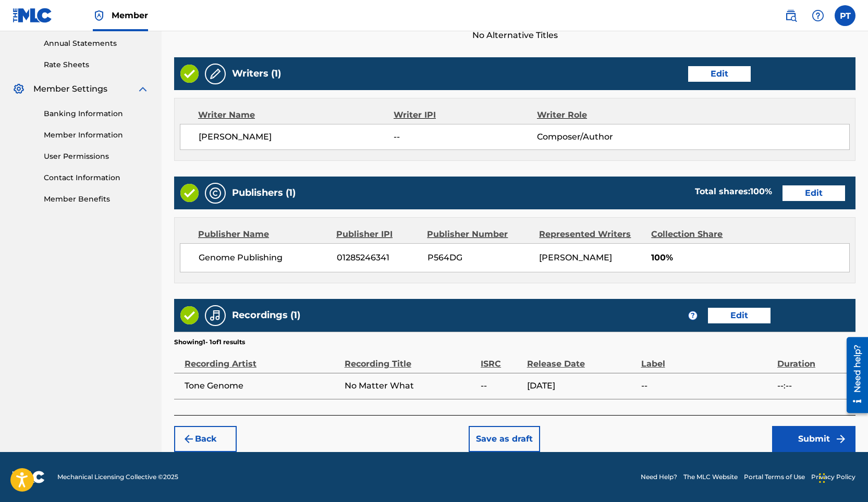 This screenshot has width=868, height=502. I want to click on img: help, so click(818, 15).